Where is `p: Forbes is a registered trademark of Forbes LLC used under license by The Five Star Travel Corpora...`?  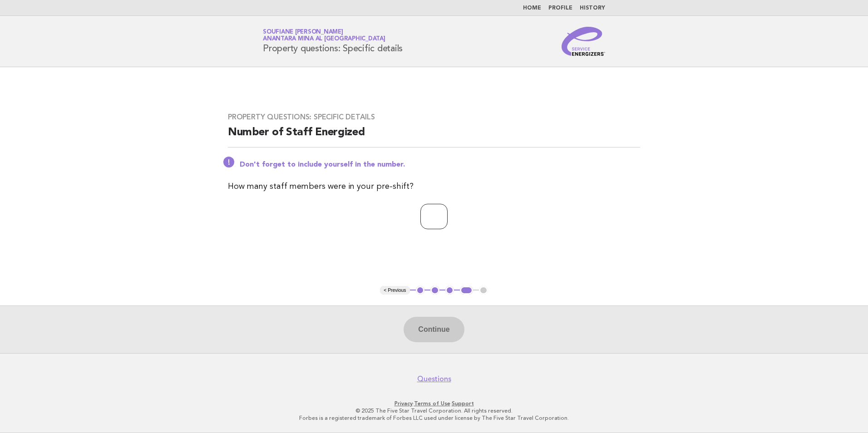
p: Forbes is a registered trademark of Forbes LLC used under license by The Five Star Travel Corpora... is located at coordinates (434, 418).